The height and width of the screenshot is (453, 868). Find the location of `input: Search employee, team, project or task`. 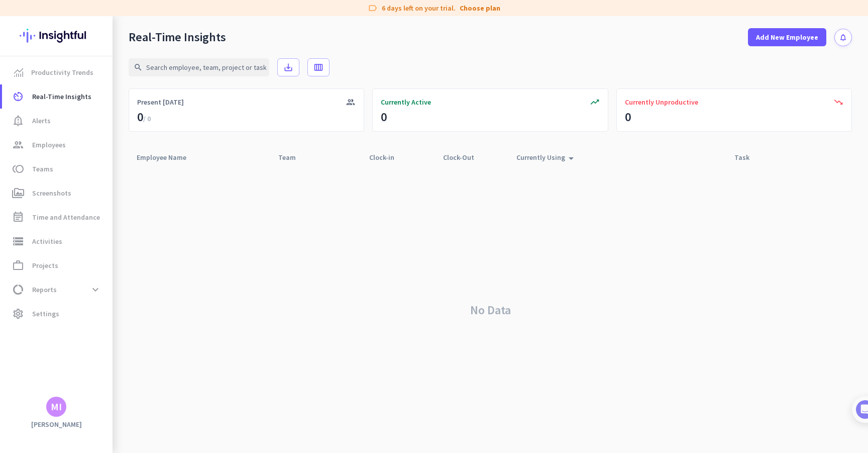

input: Search employee, team, project or task is located at coordinates (199, 67).